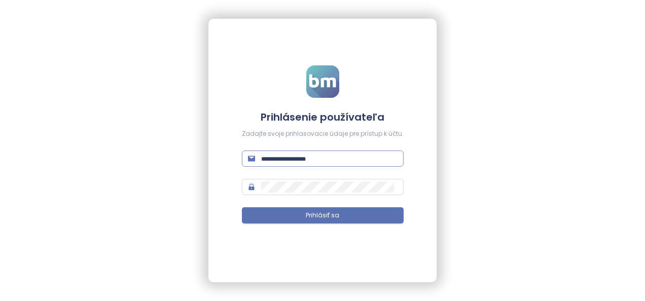 The width and height of the screenshot is (645, 301). I want to click on div: Zadajte svoje prihlasovacie údaje pre prístup k účtu., so click(323, 134).